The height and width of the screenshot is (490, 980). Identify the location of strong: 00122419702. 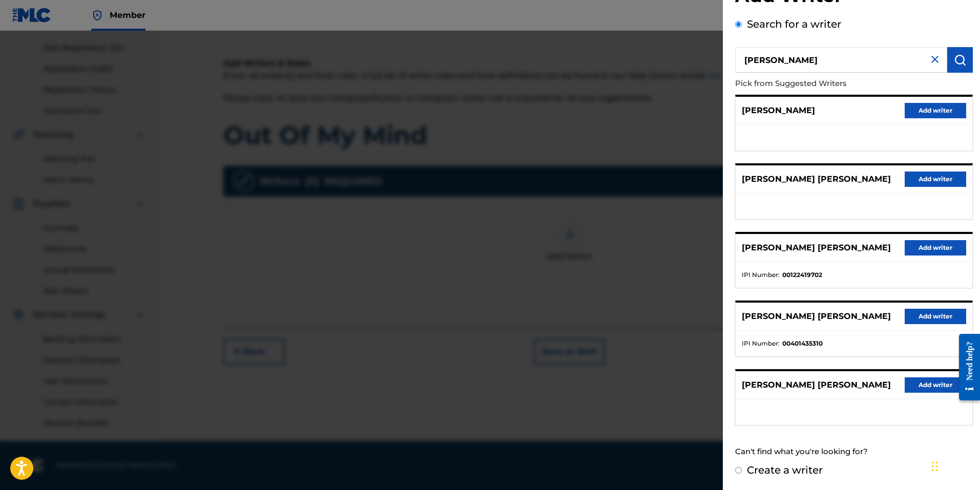
(802, 275).